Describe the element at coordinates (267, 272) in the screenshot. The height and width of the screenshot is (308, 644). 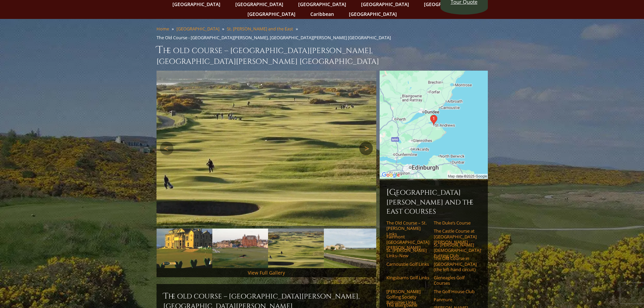
I see `a: View Full Gallery` at that location.